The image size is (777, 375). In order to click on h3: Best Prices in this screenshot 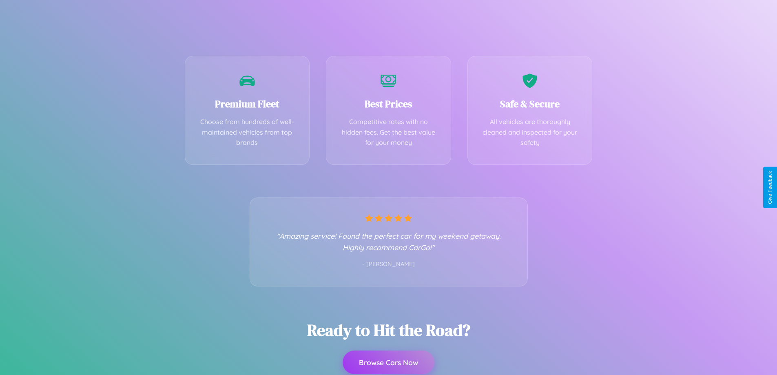, I will do `click(388, 104)`.